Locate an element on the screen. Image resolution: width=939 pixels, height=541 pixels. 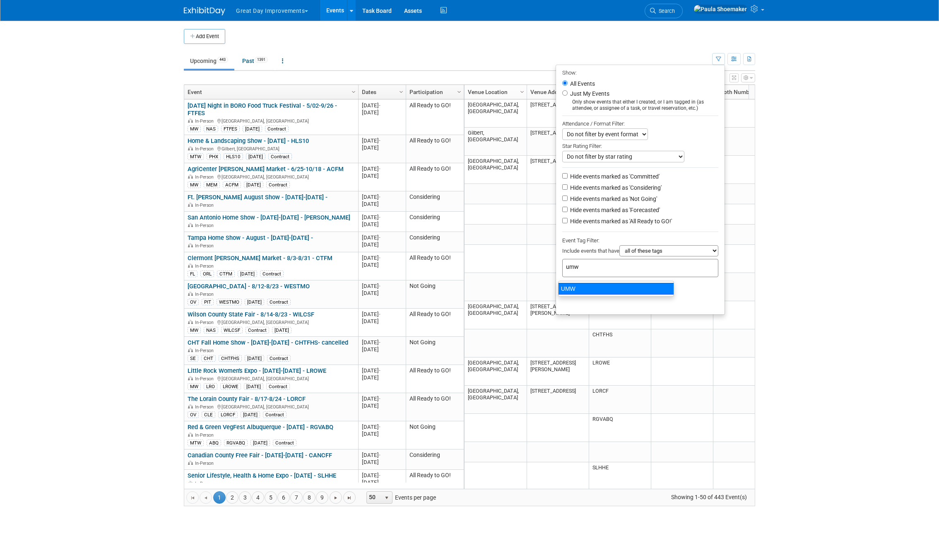
label: Just My Events is located at coordinates (589, 94).